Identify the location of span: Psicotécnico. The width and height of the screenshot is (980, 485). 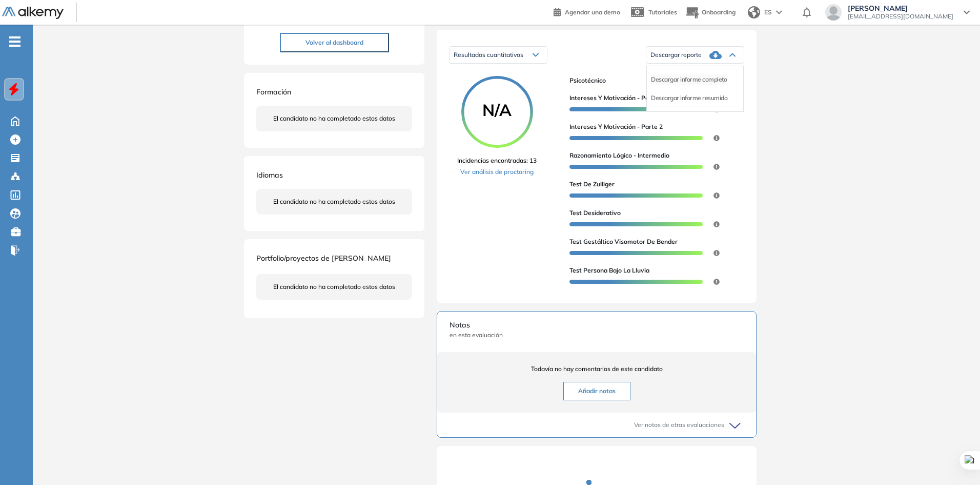
(652, 81).